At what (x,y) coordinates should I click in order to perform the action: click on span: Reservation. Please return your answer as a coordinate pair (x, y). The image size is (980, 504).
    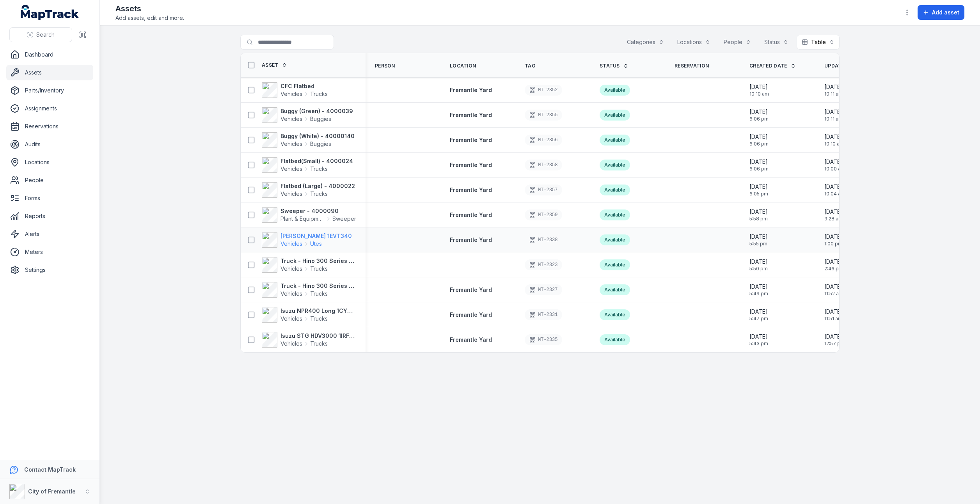
    Looking at the image, I should click on (691, 66).